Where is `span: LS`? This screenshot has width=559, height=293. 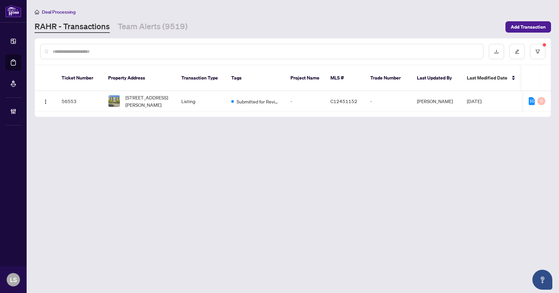 span: LS is located at coordinates (13, 280).